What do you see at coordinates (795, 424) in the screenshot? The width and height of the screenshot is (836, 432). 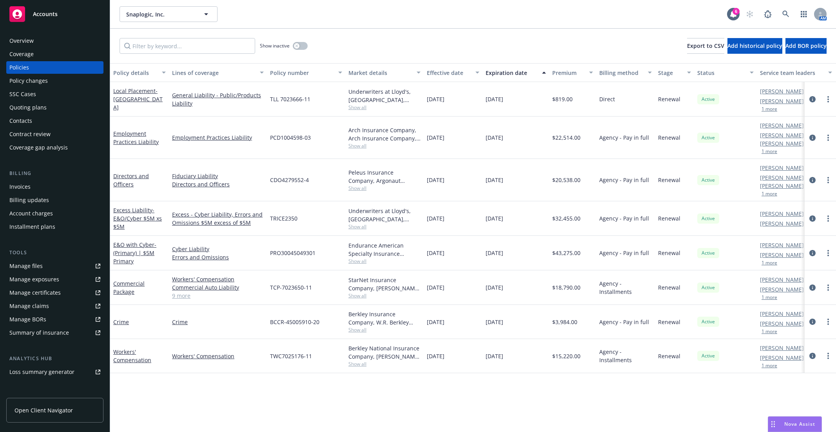 I see `button: Nova Assist` at bounding box center [795, 424].